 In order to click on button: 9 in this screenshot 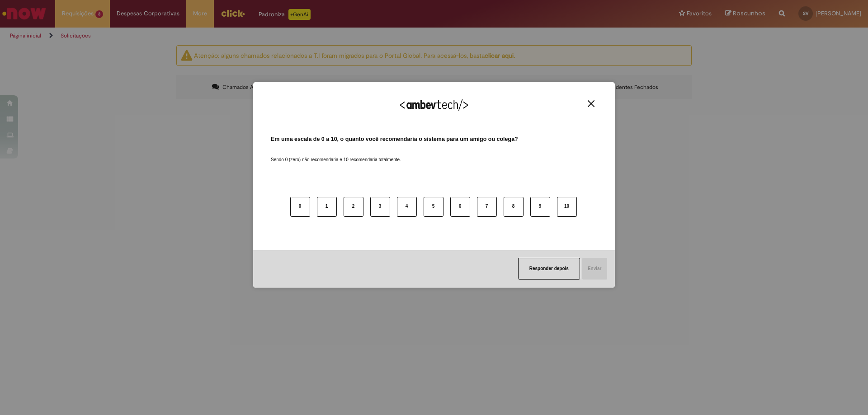, I will do `click(540, 207)`.